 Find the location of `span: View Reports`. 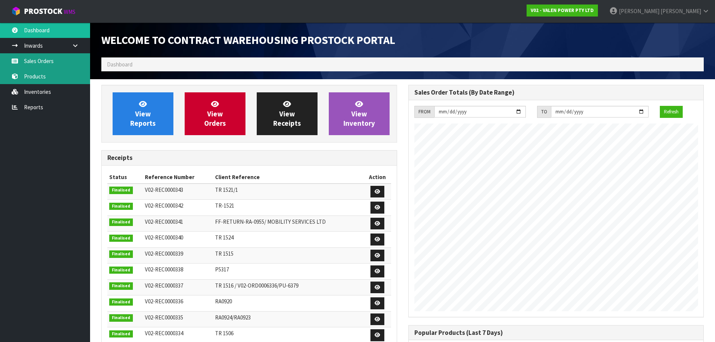

span: View Reports is located at coordinates (143, 113).